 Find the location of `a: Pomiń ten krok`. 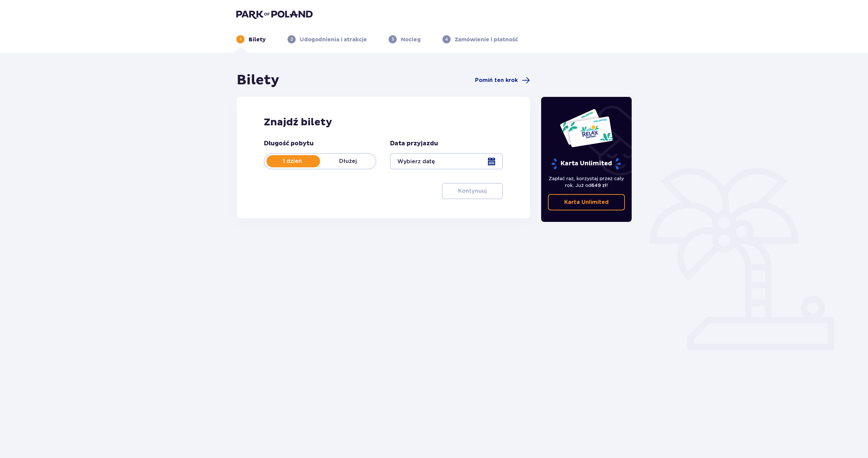

a: Pomiń ten krok is located at coordinates (502, 80).